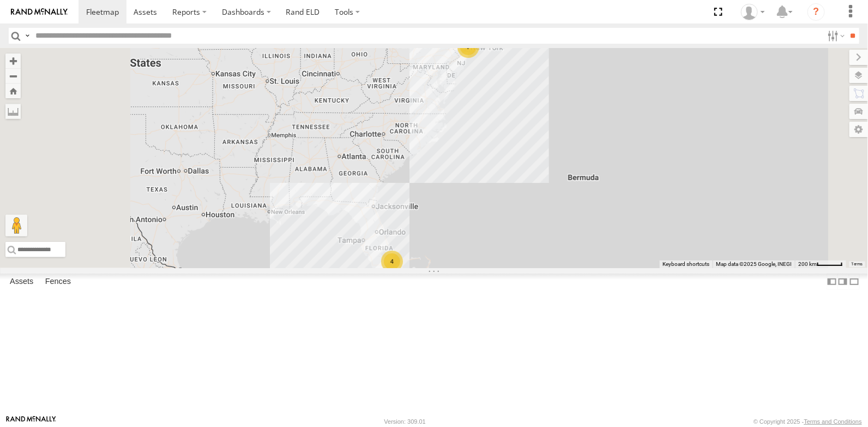  I want to click on label: Map Settings, so click(859, 130).